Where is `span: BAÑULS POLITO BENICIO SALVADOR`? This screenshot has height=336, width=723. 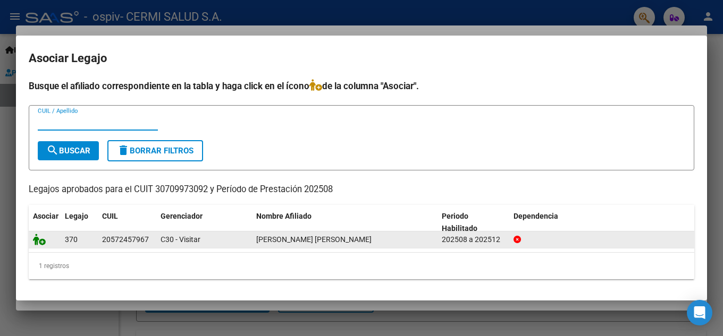 span: BAÑULS POLITO BENICIO SALVADOR is located at coordinates (314, 240).